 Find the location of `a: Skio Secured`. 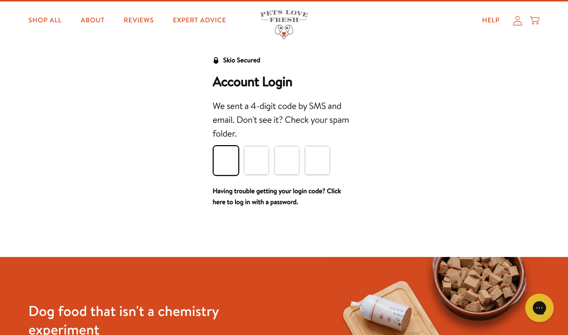

a: Skio Secured is located at coordinates (237, 64).